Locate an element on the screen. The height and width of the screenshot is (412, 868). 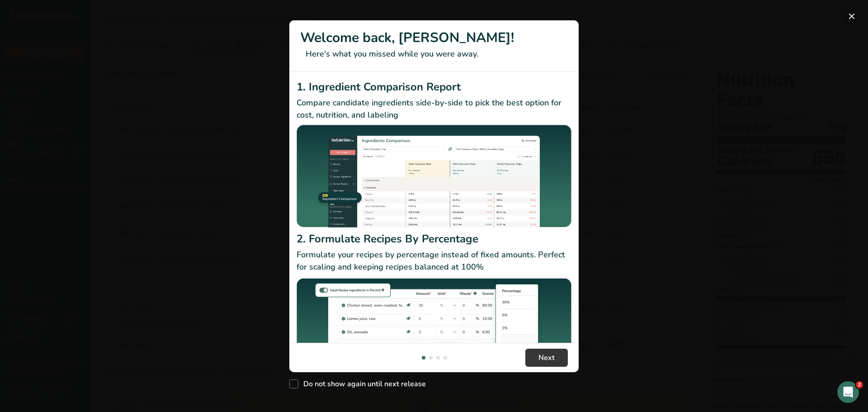
p: Here's what you missed while you were away. is located at coordinates (434, 54).